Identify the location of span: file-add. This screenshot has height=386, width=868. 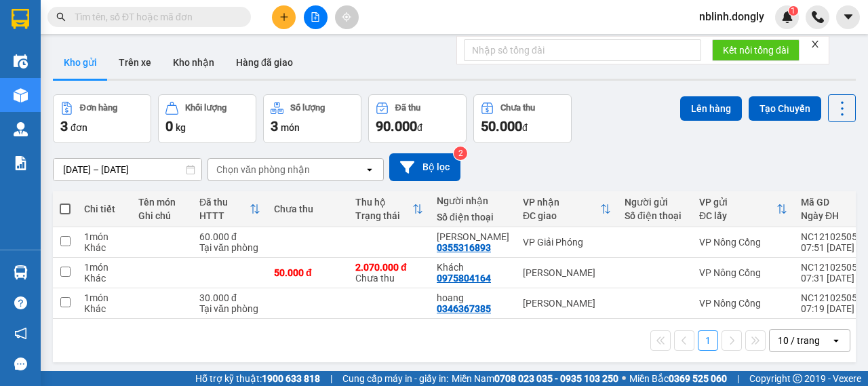
(315, 17).